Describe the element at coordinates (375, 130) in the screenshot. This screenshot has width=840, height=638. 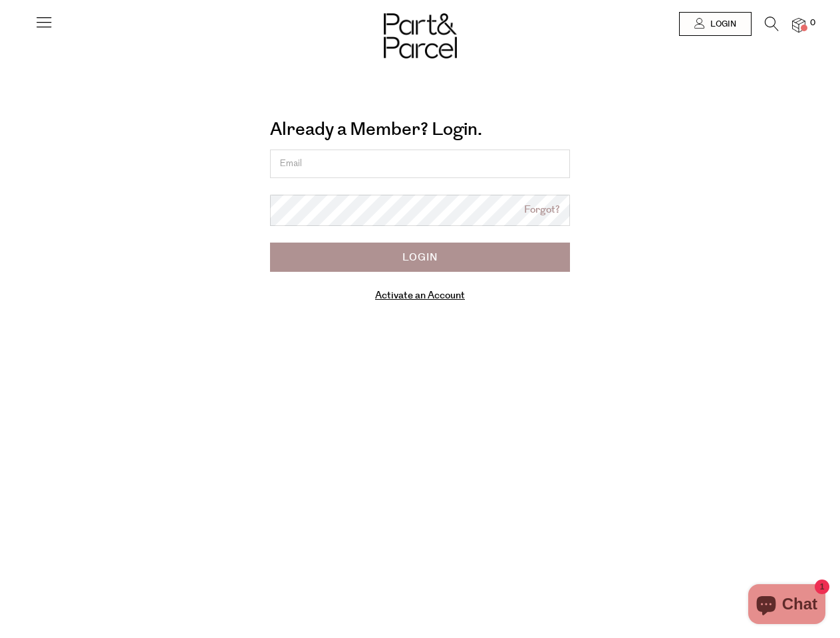
I see `a: Already a Member? Login.` at that location.